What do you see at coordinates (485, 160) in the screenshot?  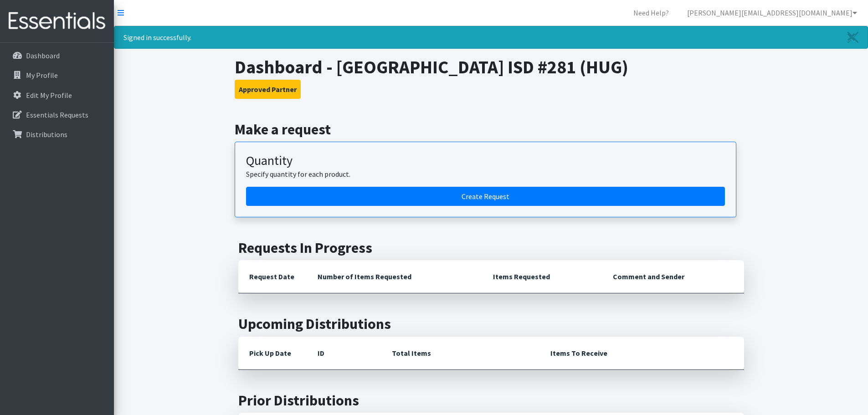 I see `h3: Quantity` at bounding box center [485, 160].